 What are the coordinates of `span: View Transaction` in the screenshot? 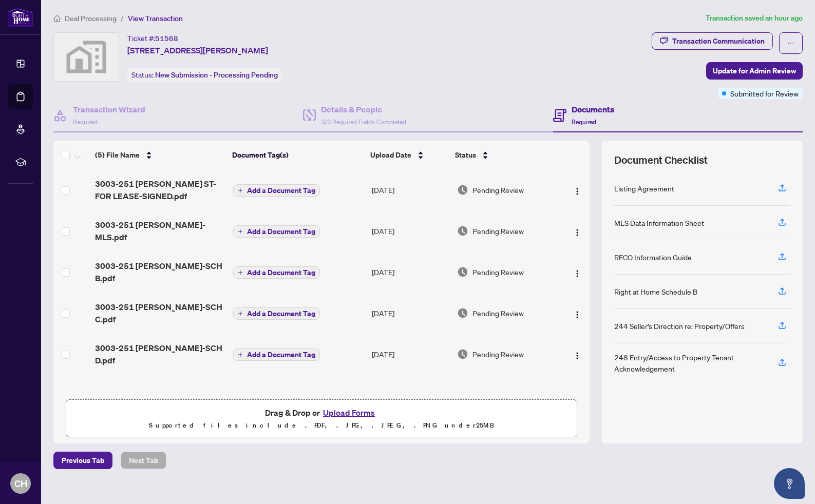 It's located at (155, 18).